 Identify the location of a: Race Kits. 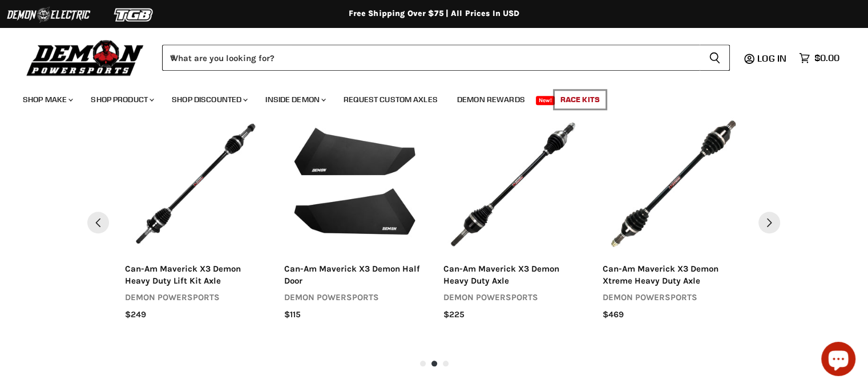
(580, 100).